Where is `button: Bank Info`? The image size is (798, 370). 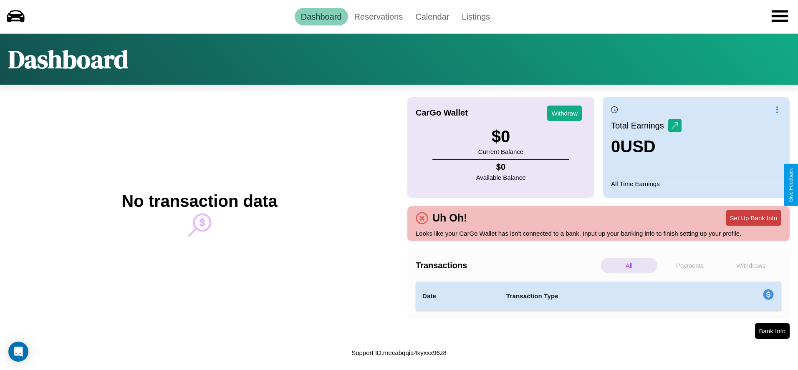
button: Bank Info is located at coordinates (772, 331).